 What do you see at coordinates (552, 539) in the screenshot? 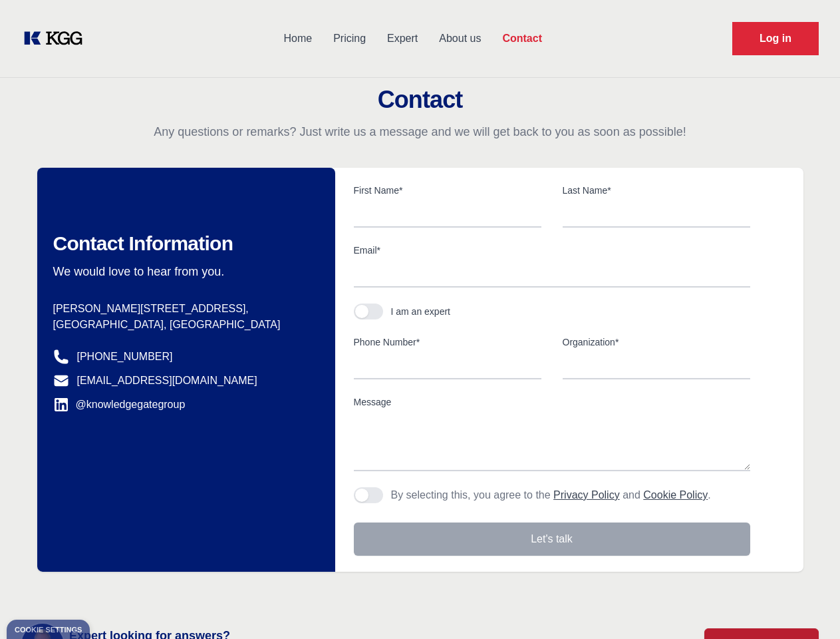
I see `button: Let's talk` at bounding box center [552, 539].